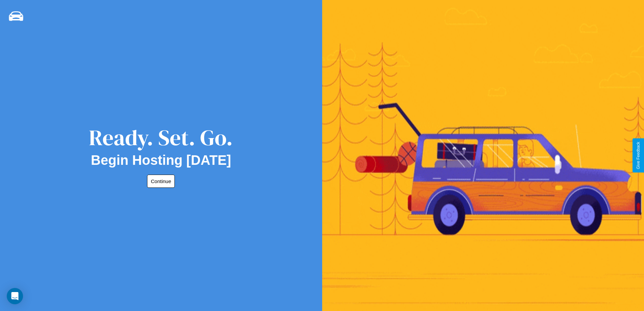 The height and width of the screenshot is (311, 644). I want to click on button: Continue, so click(161, 181).